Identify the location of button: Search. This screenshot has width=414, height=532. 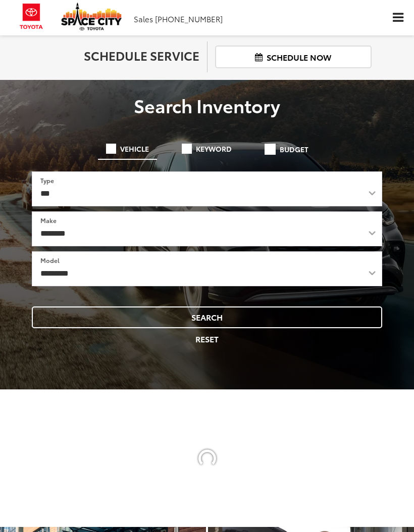
(207, 317).